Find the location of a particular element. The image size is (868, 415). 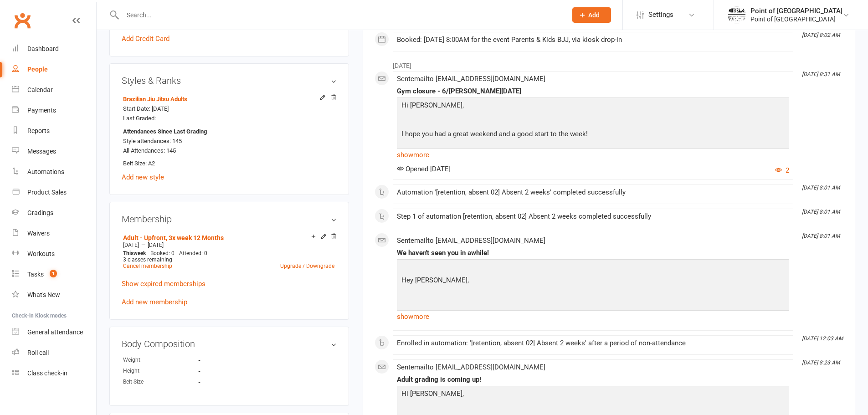

div: Product Sales is located at coordinates (47, 192).